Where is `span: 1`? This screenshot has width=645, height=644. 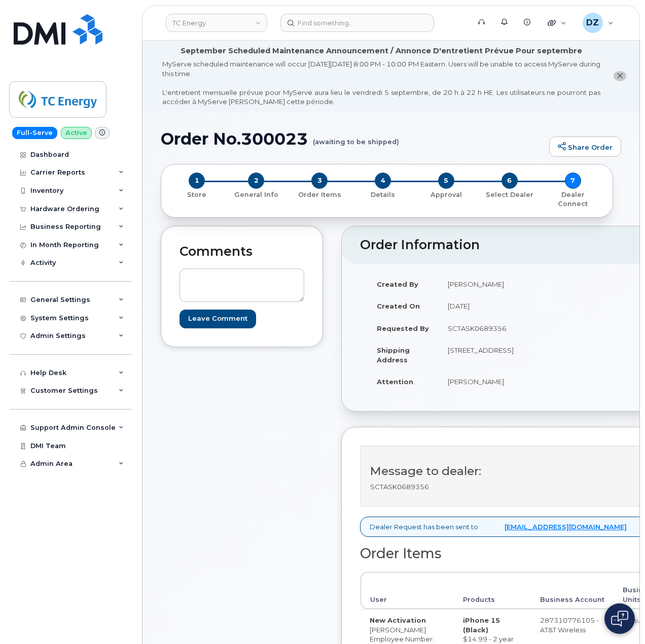
span: 1 is located at coordinates (196, 181).